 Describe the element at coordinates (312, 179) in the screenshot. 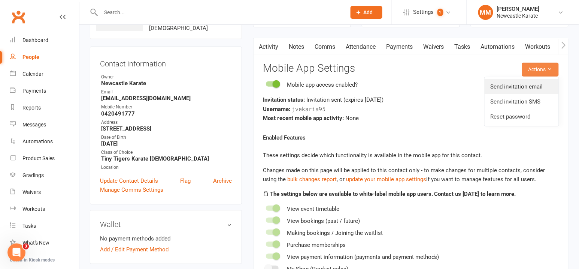

I see `a: bulk changes report` at that location.